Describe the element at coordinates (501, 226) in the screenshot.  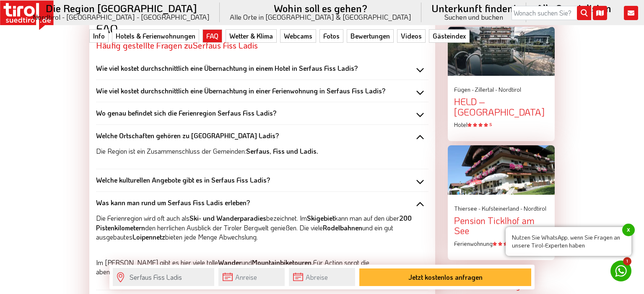
I see `a: Thiersee - Kufsteinerland - Nordtirol Pension Ticklhof am See Ferienwohnung` at that location.